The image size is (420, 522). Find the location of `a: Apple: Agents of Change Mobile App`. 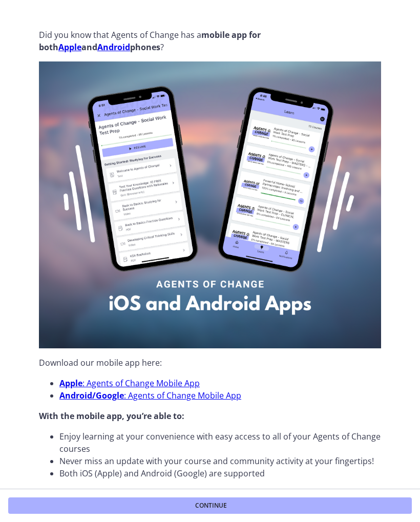

a: Apple: Agents of Change Mobile App is located at coordinates (130, 383).